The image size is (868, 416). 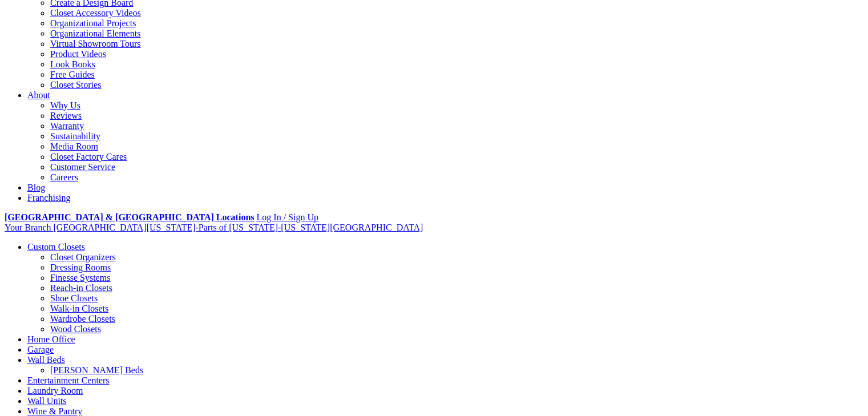 I want to click on a: Customer Service, so click(x=83, y=166).